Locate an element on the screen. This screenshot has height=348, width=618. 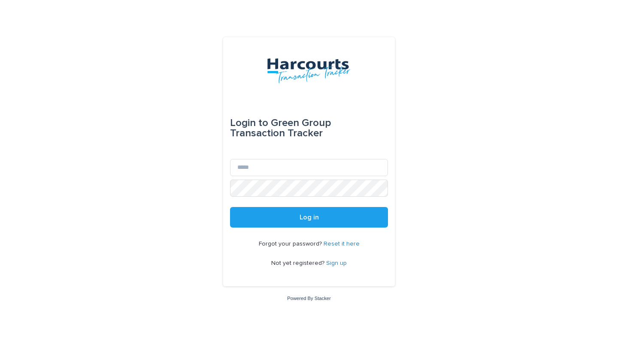
a: Reset it here is located at coordinates (341, 244).